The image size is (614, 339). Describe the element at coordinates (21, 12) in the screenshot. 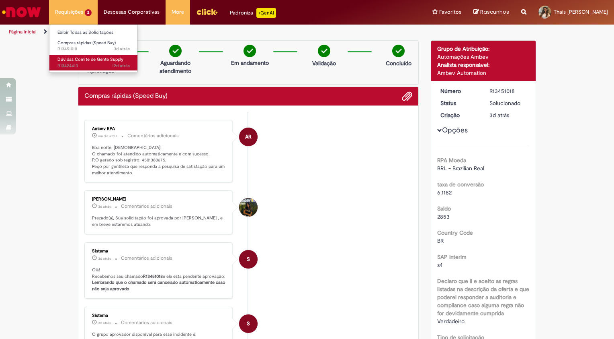

I see `img: ServiceNow` at that location.